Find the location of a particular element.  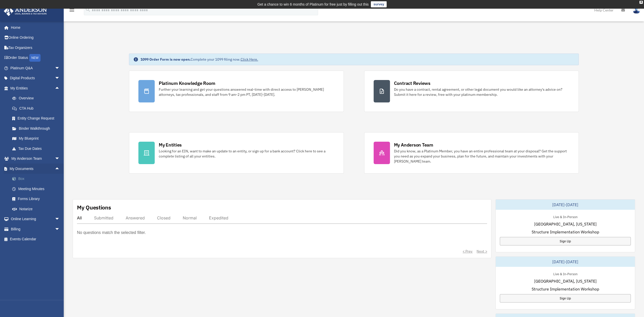

a: Tax Organizers is located at coordinates (36, 48).